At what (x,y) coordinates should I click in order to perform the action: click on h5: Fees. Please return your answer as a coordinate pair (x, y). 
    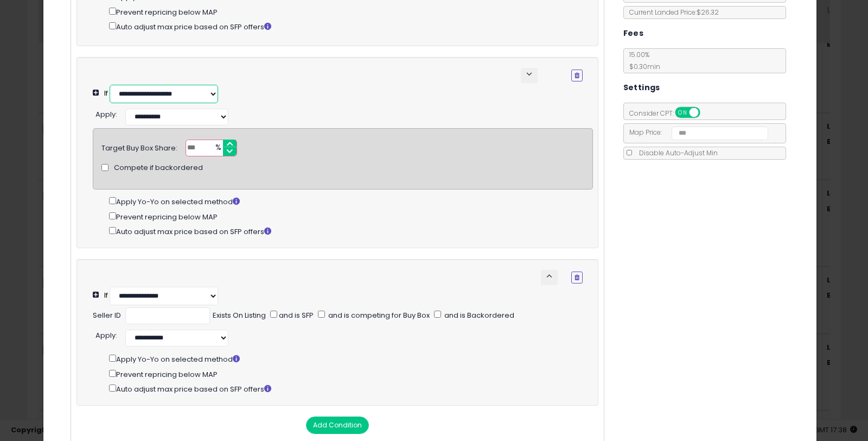
    Looking at the image, I should click on (634, 33).